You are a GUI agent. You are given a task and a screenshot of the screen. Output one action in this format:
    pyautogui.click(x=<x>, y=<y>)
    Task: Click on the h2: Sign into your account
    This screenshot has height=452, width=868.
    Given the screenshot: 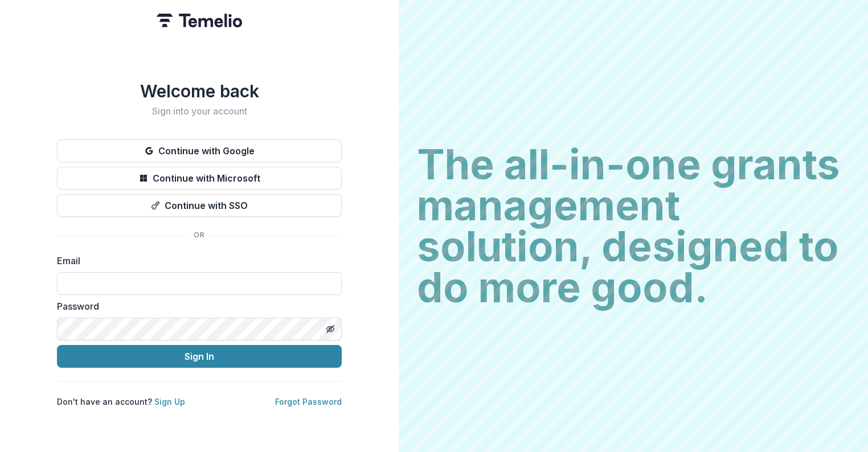 What is the action you would take?
    pyautogui.click(x=199, y=111)
    